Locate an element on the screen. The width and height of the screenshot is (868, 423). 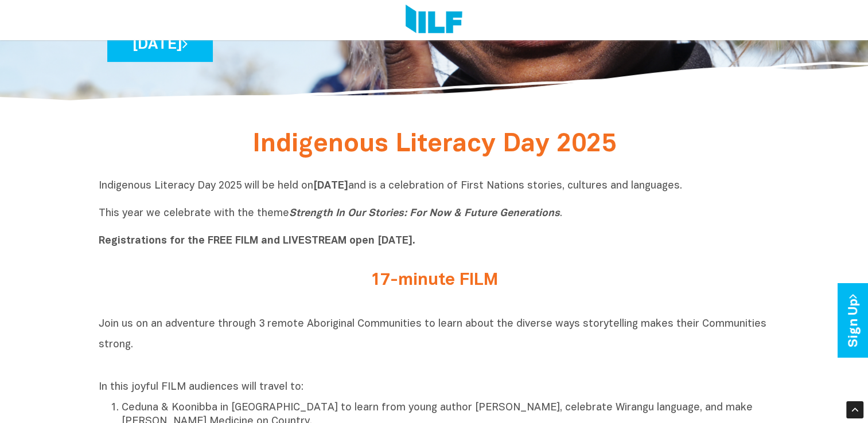
i: Strength In Our Stories: For Now & Future Generations is located at coordinates (425, 213).